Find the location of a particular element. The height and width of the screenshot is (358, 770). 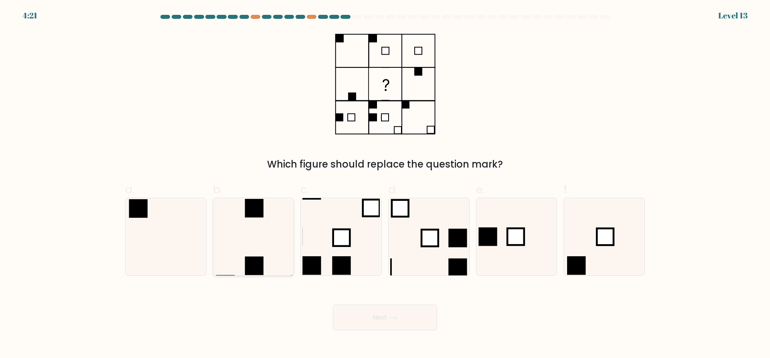

div: Level 13 is located at coordinates (733, 16).